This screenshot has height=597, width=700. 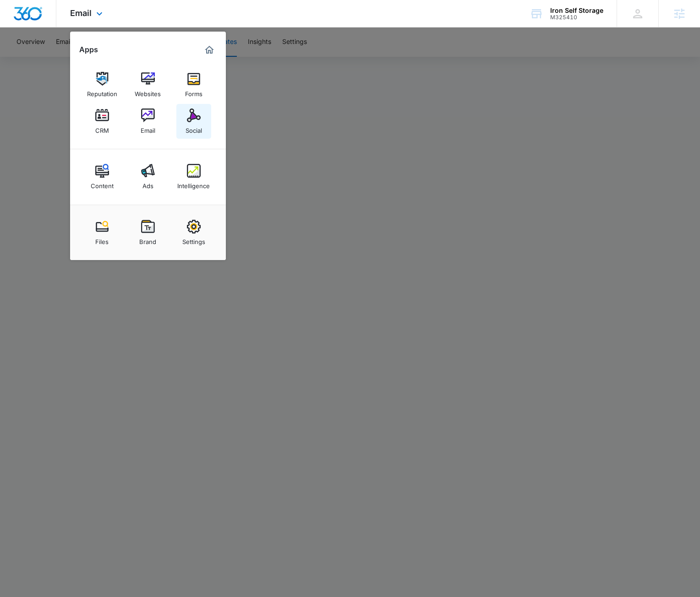 I want to click on h2: Apps, so click(x=88, y=50).